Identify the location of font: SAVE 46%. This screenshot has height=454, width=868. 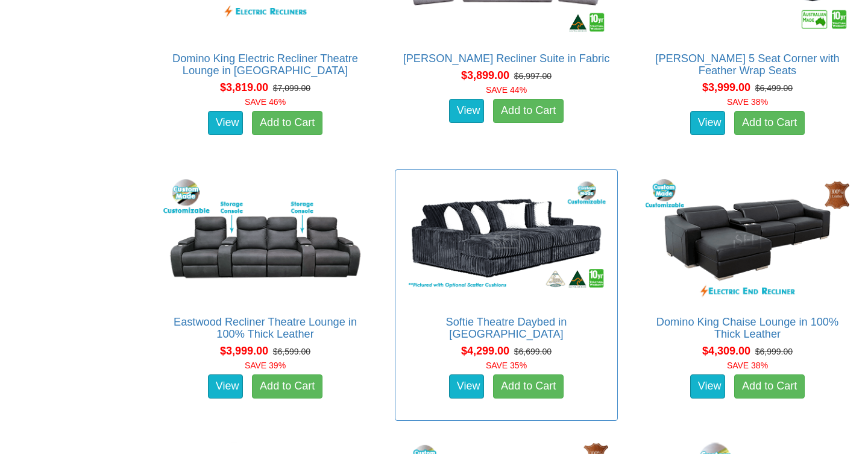
(265, 102).